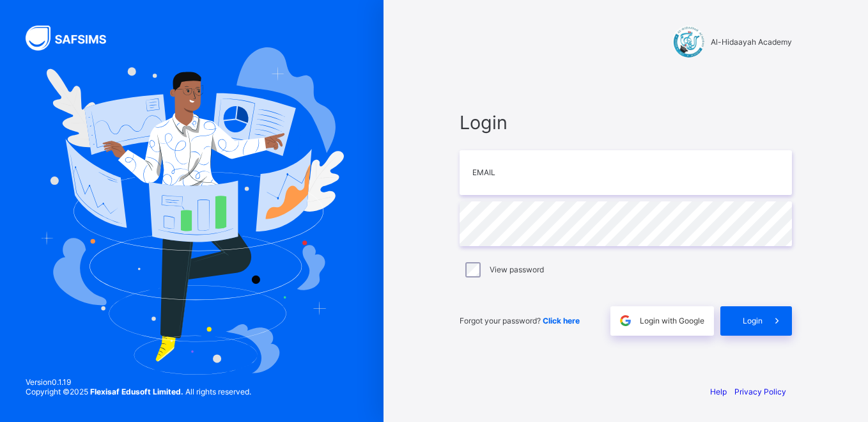 The image size is (868, 422). I want to click on img: Hero Image, so click(192, 211).